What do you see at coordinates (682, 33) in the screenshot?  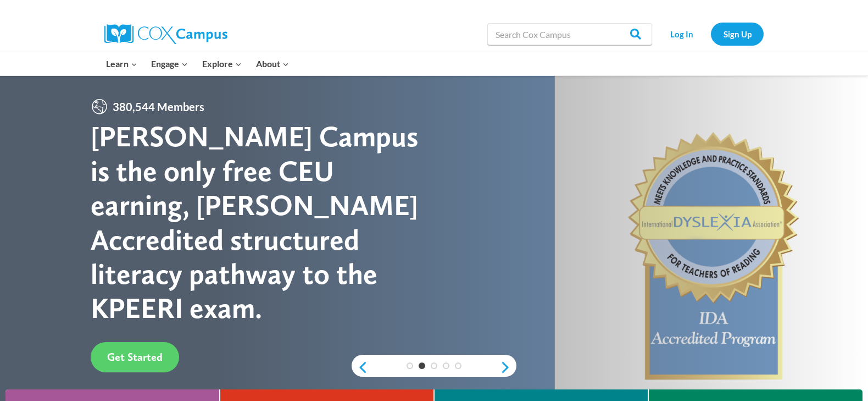 I see `a: Log In` at bounding box center [682, 33].